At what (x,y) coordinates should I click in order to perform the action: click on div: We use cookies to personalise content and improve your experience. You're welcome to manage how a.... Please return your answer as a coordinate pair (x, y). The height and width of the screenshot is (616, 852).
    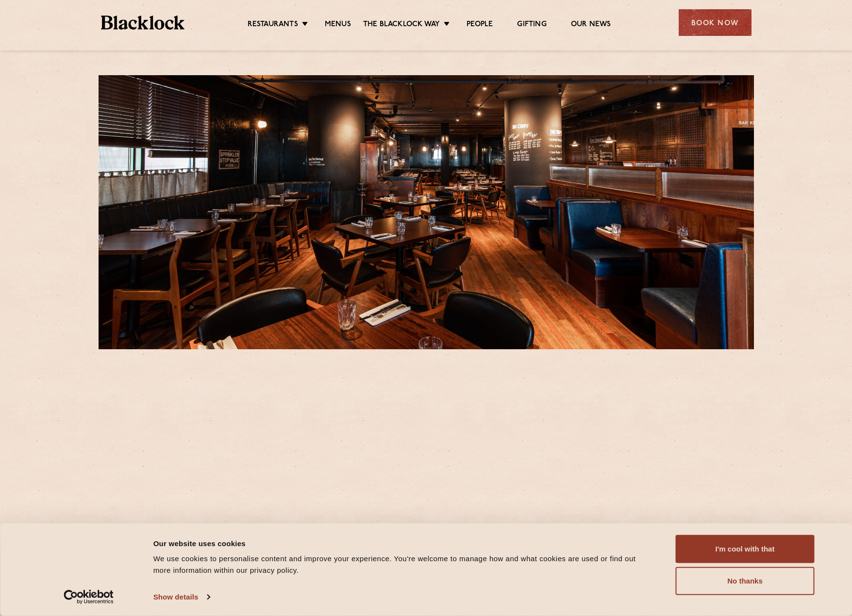
    Looking at the image, I should click on (403, 565).